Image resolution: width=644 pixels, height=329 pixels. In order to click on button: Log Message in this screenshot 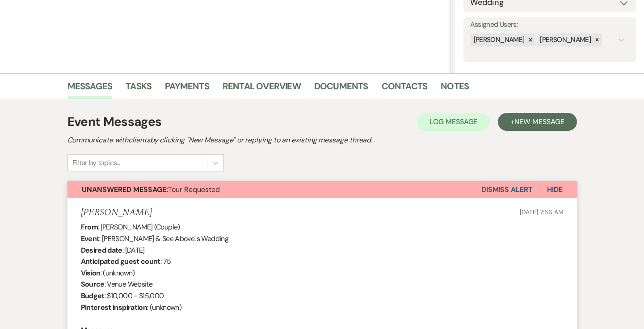, I will do `click(453, 122)`.